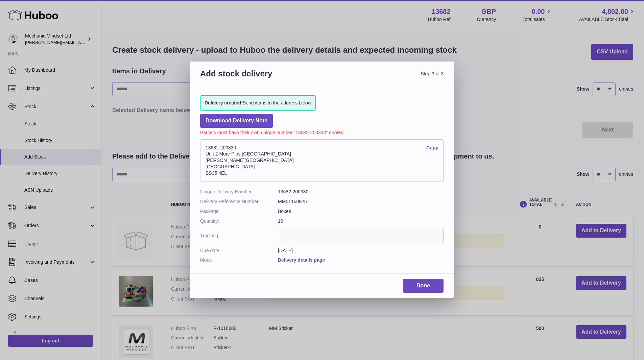  Describe the element at coordinates (239, 202) in the screenshot. I see `dt: Delivery Reference Number:` at that location.